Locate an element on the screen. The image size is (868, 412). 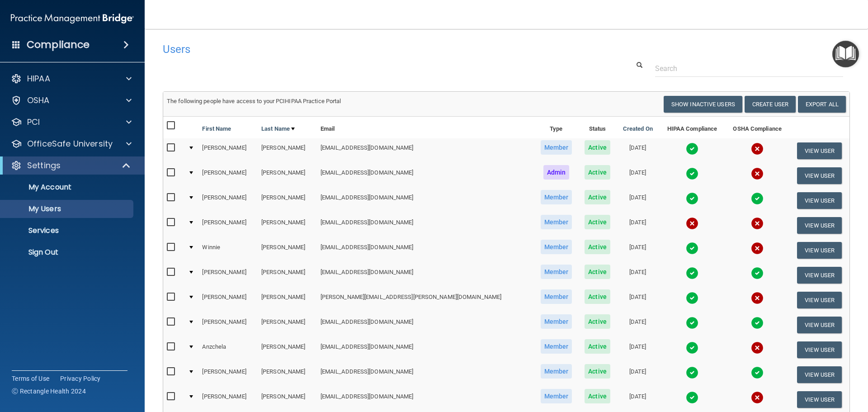
a: First Name is located at coordinates (216, 128).